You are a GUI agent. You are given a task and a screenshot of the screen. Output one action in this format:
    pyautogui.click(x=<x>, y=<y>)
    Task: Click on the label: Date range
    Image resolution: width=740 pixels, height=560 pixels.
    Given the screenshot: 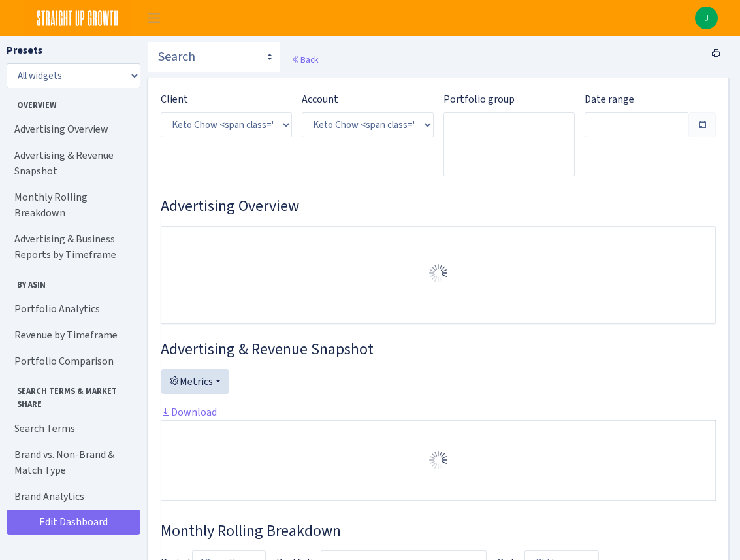 What is the action you would take?
    pyautogui.click(x=610, y=99)
    